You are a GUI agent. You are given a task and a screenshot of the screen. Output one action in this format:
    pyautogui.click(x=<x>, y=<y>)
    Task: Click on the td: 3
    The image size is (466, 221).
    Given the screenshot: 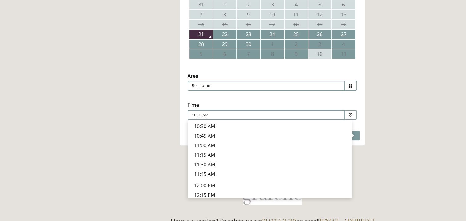 What is the action you would take?
    pyautogui.click(x=320, y=44)
    